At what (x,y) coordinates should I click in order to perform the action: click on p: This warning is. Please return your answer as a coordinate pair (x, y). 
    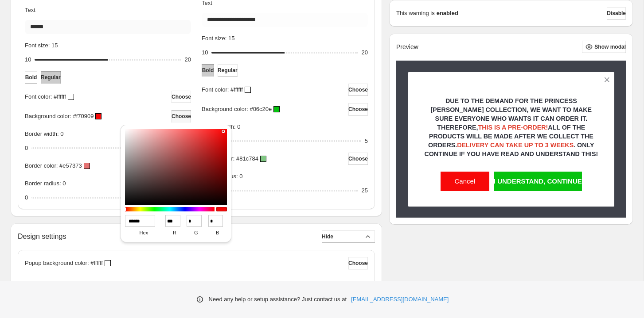
    Looking at the image, I should click on (415, 13).